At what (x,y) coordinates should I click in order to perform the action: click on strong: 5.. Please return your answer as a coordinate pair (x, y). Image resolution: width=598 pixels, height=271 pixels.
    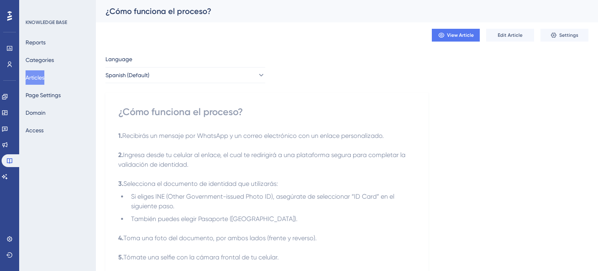
    Looking at the image, I should click on (121, 257).